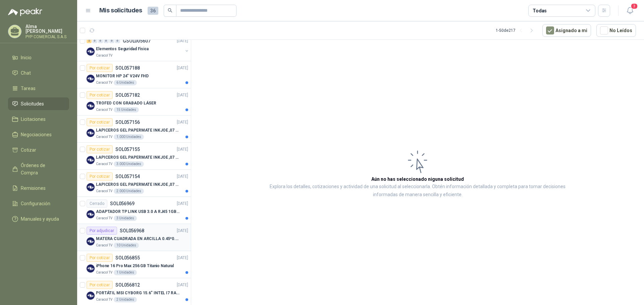 Image resolution: width=644 pixels, height=305 pixels. Describe the element at coordinates (39, 58) in the screenshot. I see `a: Inicio` at that location.